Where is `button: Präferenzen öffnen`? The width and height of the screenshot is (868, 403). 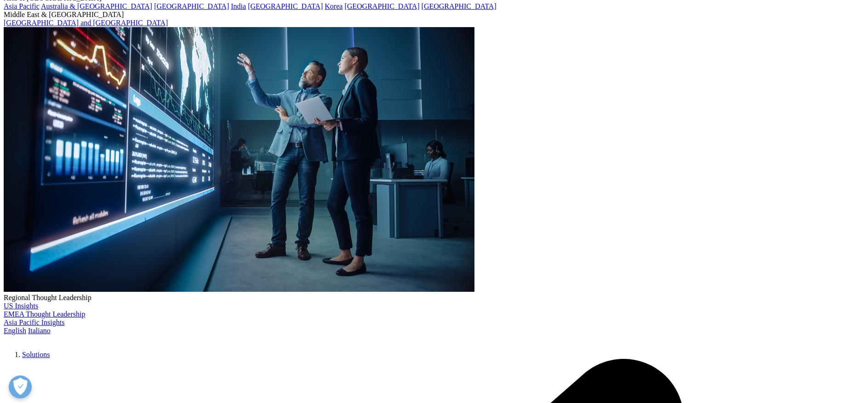 button: Präferenzen öffnen is located at coordinates (20, 387).